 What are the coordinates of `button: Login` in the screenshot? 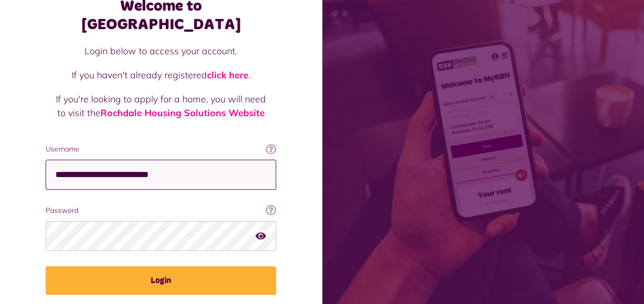 It's located at (161, 280).